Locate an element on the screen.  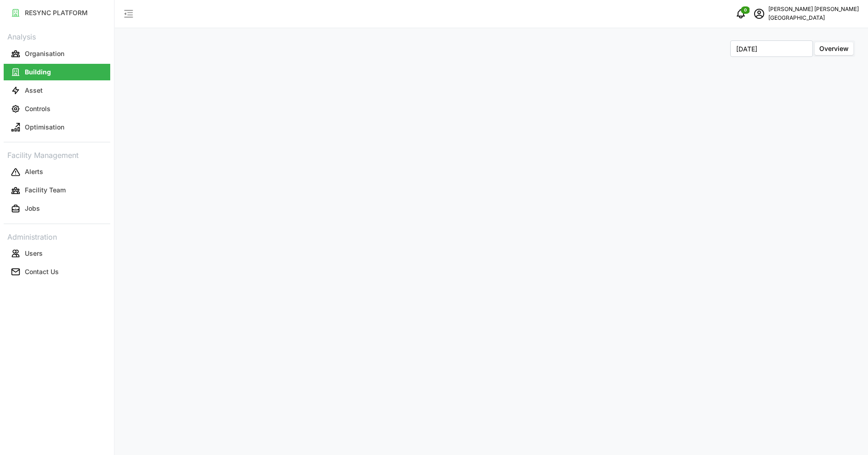
span: 0 is located at coordinates (745, 10).